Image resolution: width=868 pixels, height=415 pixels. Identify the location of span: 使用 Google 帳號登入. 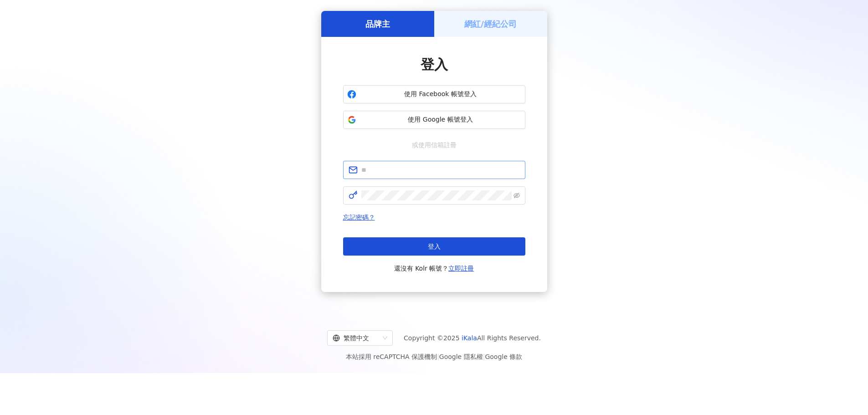
(441, 120).